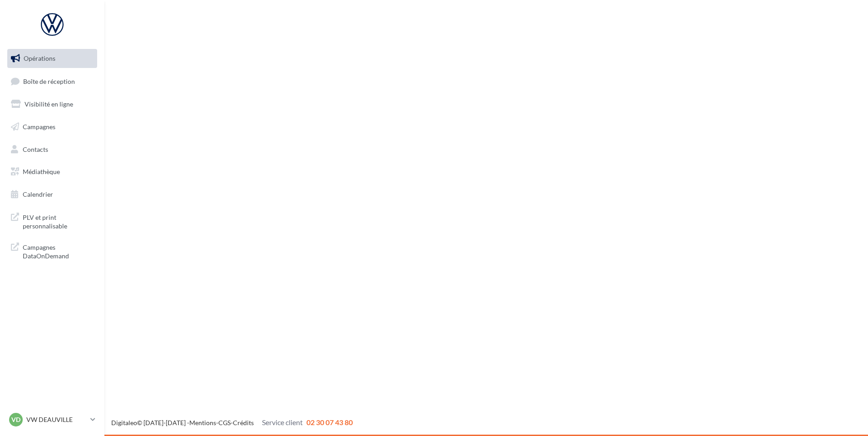 Image resolution: width=868 pixels, height=436 pixels. Describe the element at coordinates (53, 172) in the screenshot. I see `a: Médiathèque` at that location.